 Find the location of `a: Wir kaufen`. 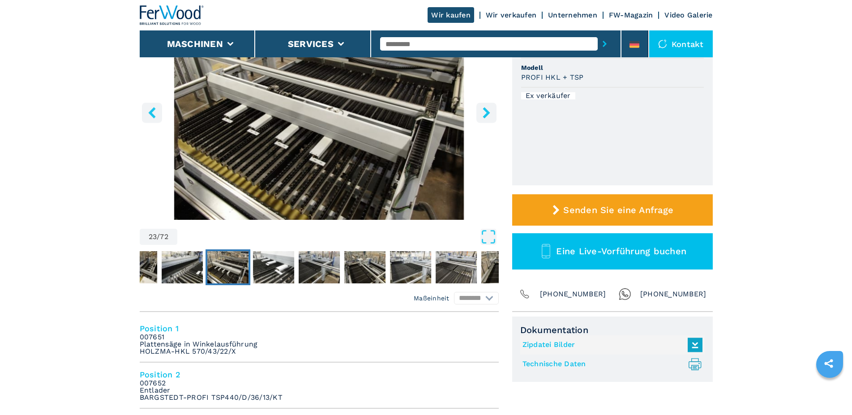

a: Wir kaufen is located at coordinates (451, 15).